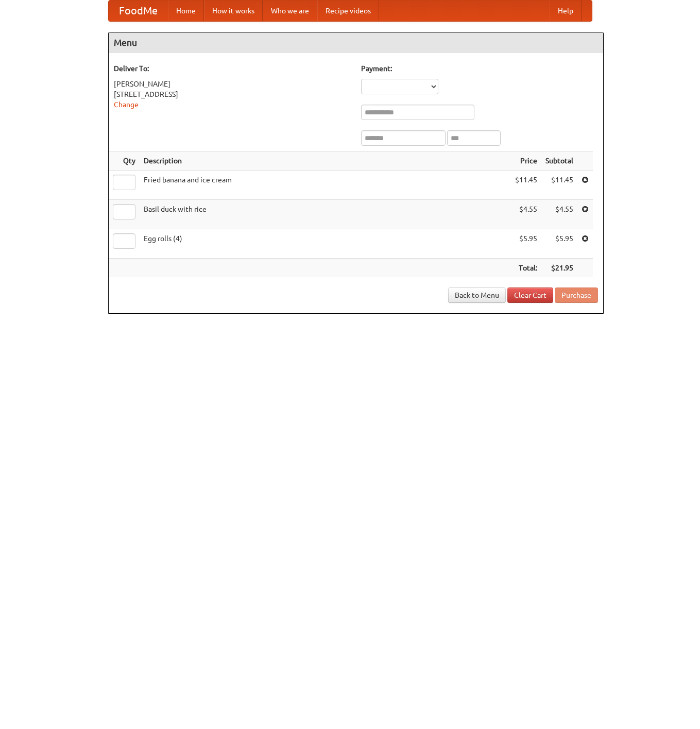 The height and width of the screenshot is (729, 700). I want to click on th: $21.95, so click(559, 268).